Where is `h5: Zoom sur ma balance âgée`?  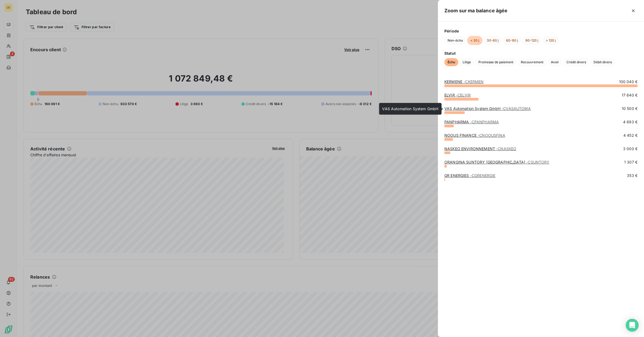
h5: Zoom sur ma balance âgée is located at coordinates (476, 11).